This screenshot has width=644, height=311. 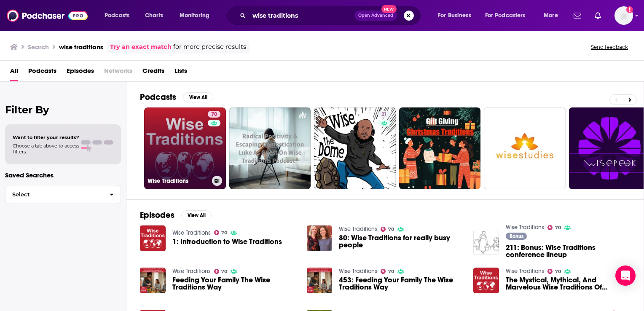 I want to click on img: Feeding Your Family The Wise Traditions Way, so click(x=153, y=281).